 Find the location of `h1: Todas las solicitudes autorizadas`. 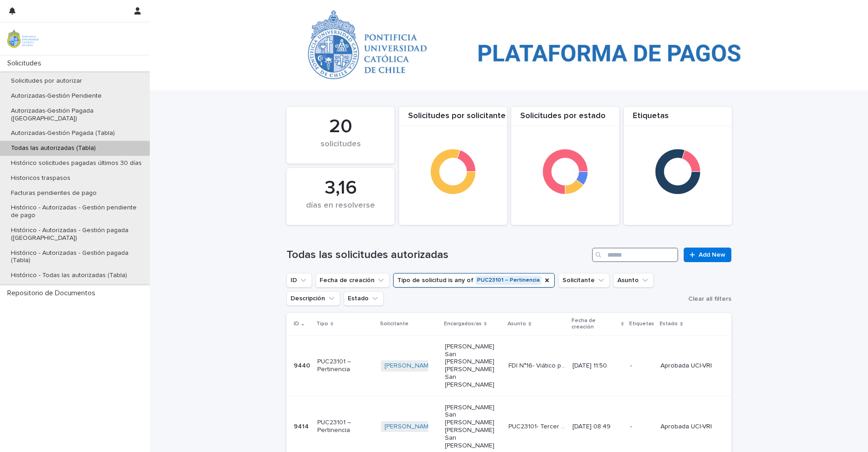

h1: Todas las solicitudes autorizadas is located at coordinates (437, 255).